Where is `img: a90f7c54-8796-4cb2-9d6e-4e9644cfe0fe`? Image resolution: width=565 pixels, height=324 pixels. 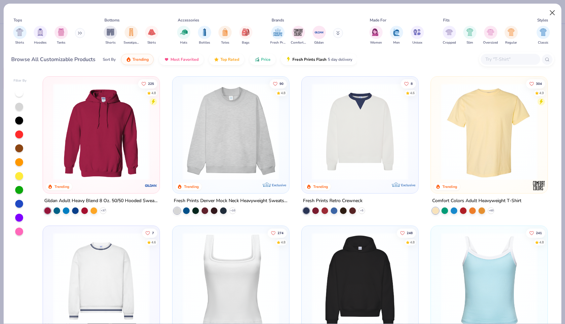
img: a90f7c54-8796-4cb2-9d6e-4e9644cfe0fe is located at coordinates (334, 132).